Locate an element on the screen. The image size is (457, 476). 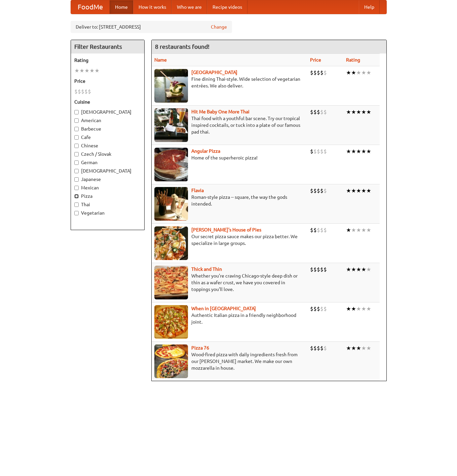
label: Chinese is located at coordinates (108, 146).